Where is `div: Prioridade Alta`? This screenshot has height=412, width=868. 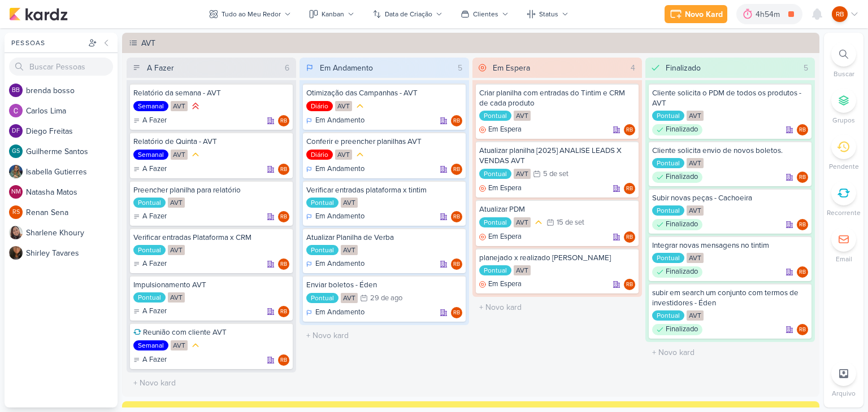
div: Prioridade Alta is located at coordinates (196, 106).